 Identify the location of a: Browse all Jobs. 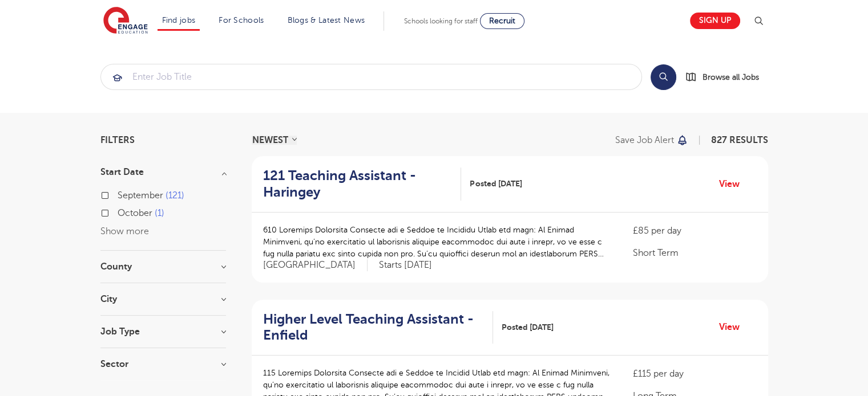
(726, 77).